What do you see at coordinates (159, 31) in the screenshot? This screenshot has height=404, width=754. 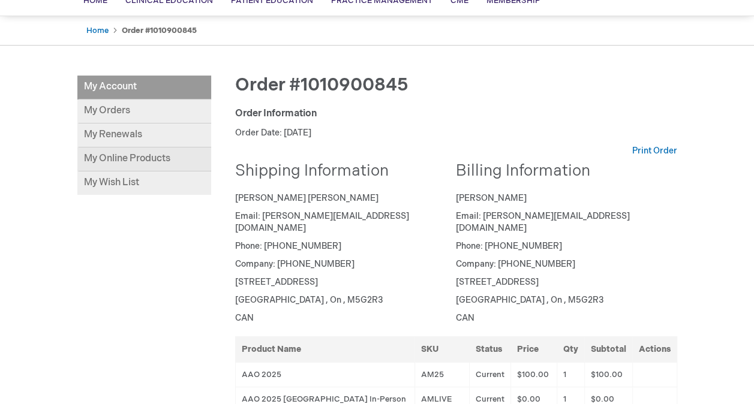 I see `strong: Order #1010900845` at bounding box center [159, 31].